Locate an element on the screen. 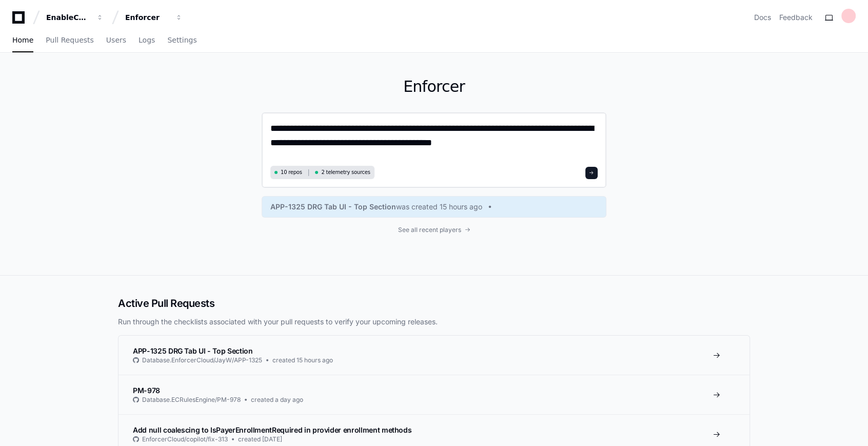 The image size is (868, 446). a: APP-1325 DRG Tab UI - Top SectionDatabase.EnforcerCloud/JayW/APP-1325created 15 hours ago is located at coordinates (434, 355).